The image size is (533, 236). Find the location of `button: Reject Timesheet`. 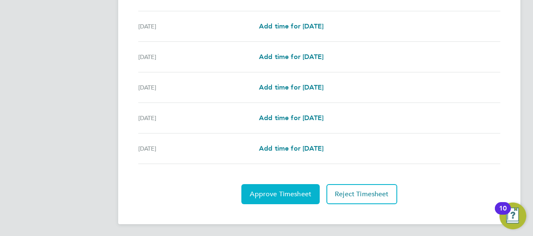

button: Reject Timesheet is located at coordinates (362, 194).